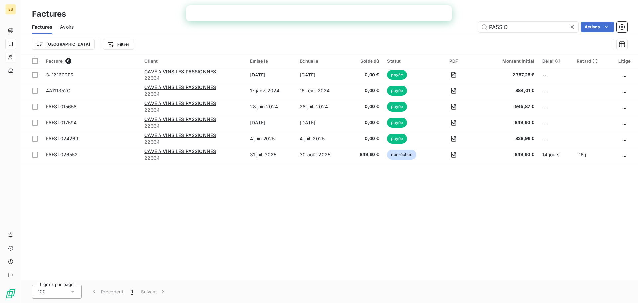 The height and width of the screenshot is (303, 638). Describe the element at coordinates (62, 154) in the screenshot. I see `span: FAEST026552` at that location.